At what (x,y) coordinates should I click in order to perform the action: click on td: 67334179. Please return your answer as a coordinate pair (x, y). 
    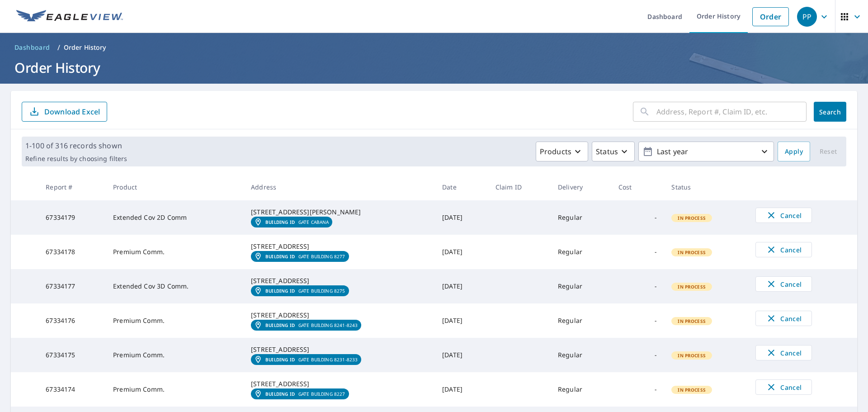
    Looking at the image, I should click on (72, 218).